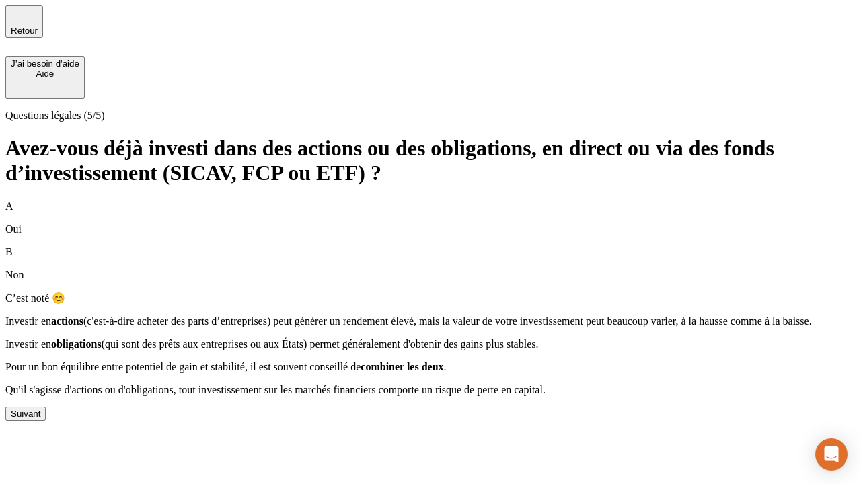 Image resolution: width=861 pixels, height=484 pixels. Describe the element at coordinates (26, 414) in the screenshot. I see `button: Suivant` at that location.